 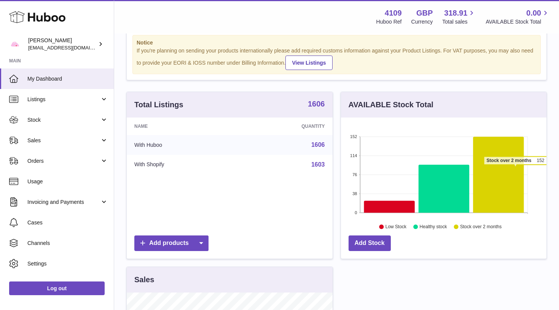 What do you see at coordinates (518, 22) in the screenshot?
I see `span: AVAILABLE Stock Total` at bounding box center [518, 22].